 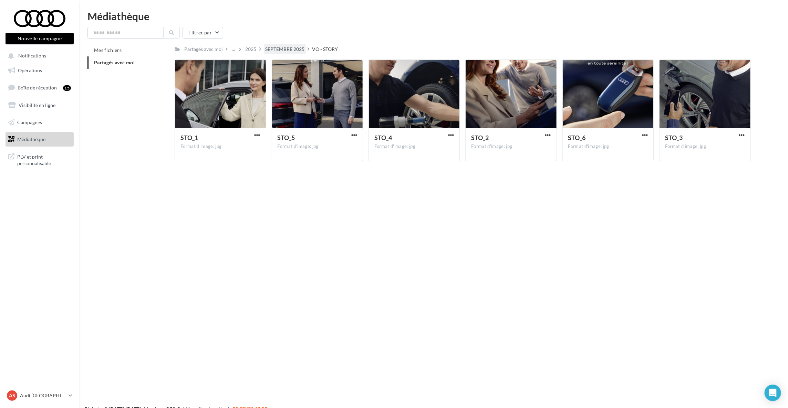 I want to click on div: VO - STORY, so click(x=325, y=49).